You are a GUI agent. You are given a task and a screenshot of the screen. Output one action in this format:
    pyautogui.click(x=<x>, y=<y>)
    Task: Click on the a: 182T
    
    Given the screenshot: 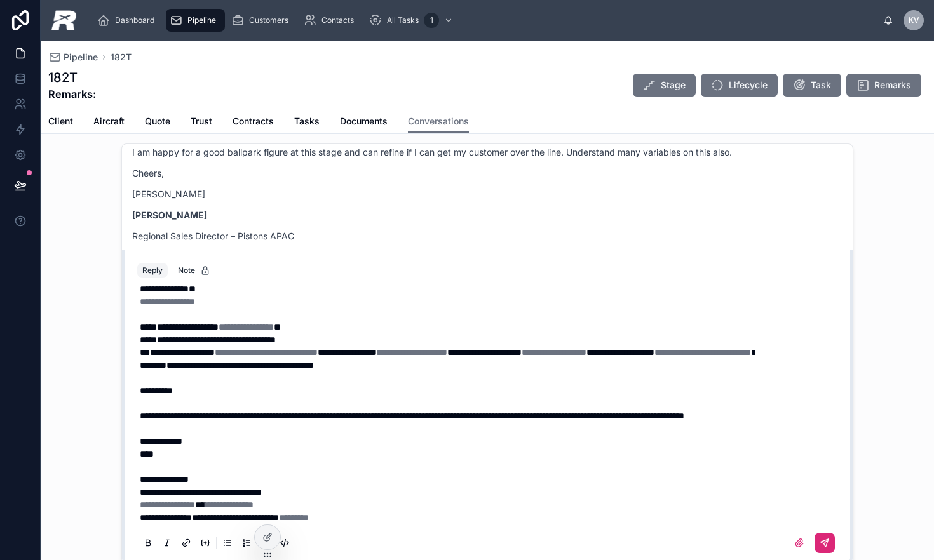 What is the action you would take?
    pyautogui.click(x=120, y=57)
    